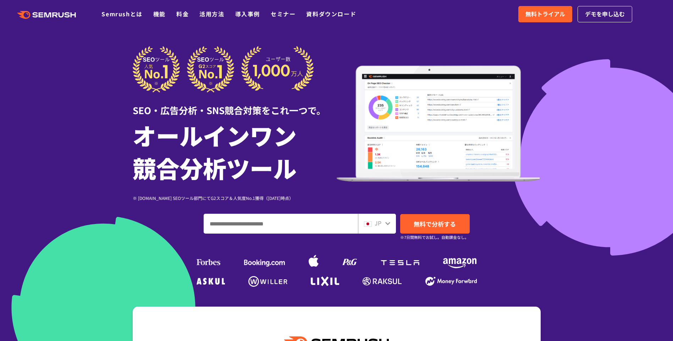 The width and height of the screenshot is (673, 341). What do you see at coordinates (159, 14) in the screenshot?
I see `a: 機能` at bounding box center [159, 14].